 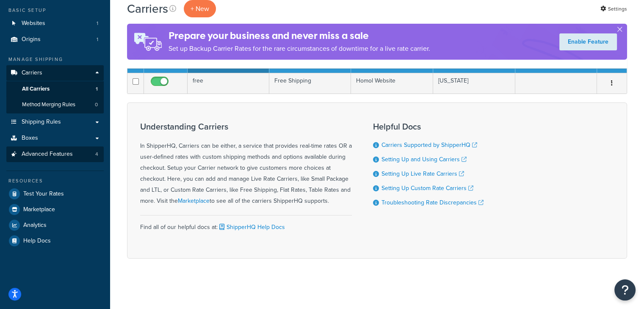 I want to click on h3: Helpful Docs, so click(x=428, y=127).